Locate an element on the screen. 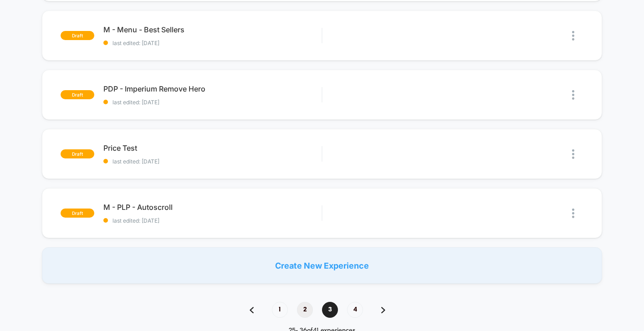 This screenshot has width=644, height=331. span: PDP - Imperium Remove Hero is located at coordinates (212, 89).